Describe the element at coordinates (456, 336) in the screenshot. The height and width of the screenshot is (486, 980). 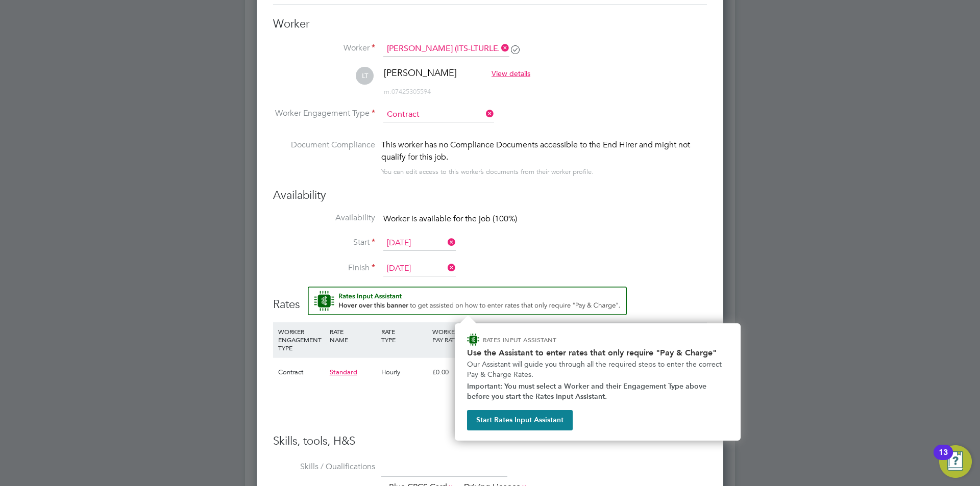
I see `div: WORKER PAY RATE` at that location.